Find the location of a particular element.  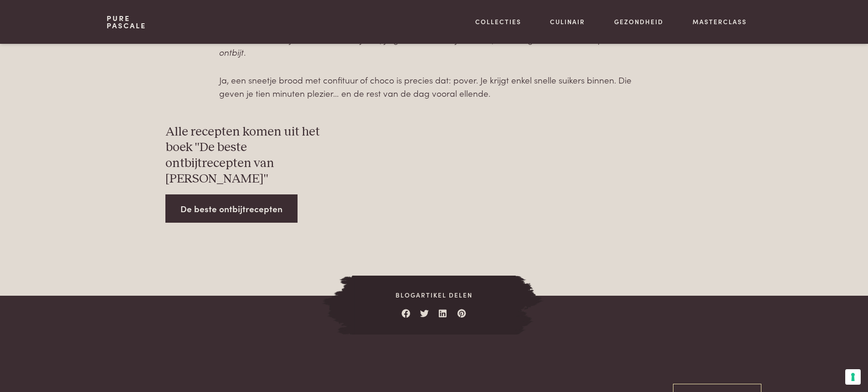

span: Blogartikel delen is located at coordinates (434, 295).